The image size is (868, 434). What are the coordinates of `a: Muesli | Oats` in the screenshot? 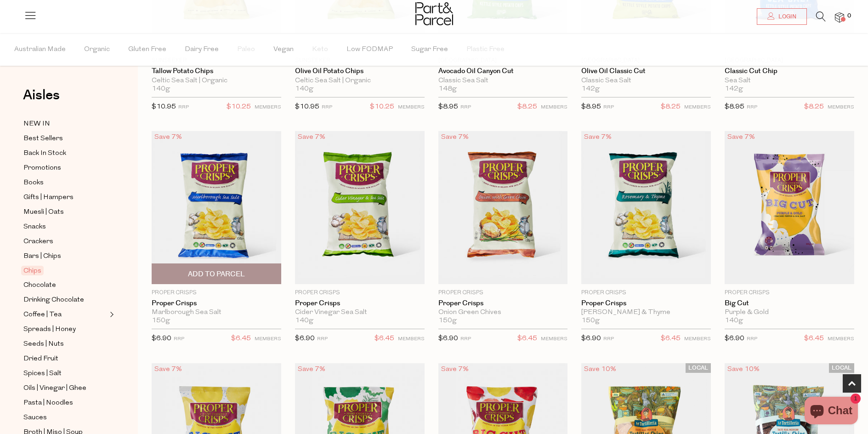 It's located at (65, 212).